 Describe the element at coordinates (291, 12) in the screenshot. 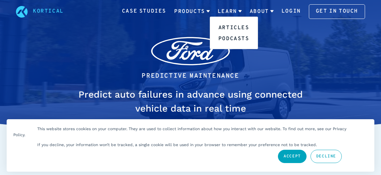

I see `a: Login` at that location.